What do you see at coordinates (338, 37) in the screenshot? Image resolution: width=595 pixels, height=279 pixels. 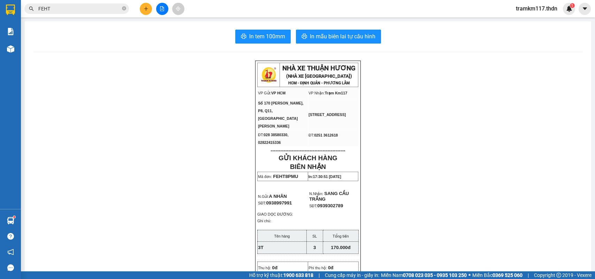 I see `button: printerIn mẫu biên lai tự cấu hình` at bounding box center [338, 37].